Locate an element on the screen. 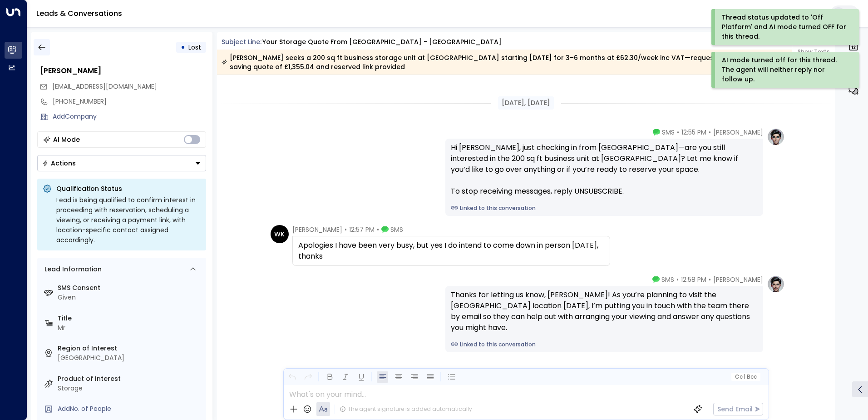 This screenshot has height=420, width=868. p: Qualification Status is located at coordinates (128, 188).